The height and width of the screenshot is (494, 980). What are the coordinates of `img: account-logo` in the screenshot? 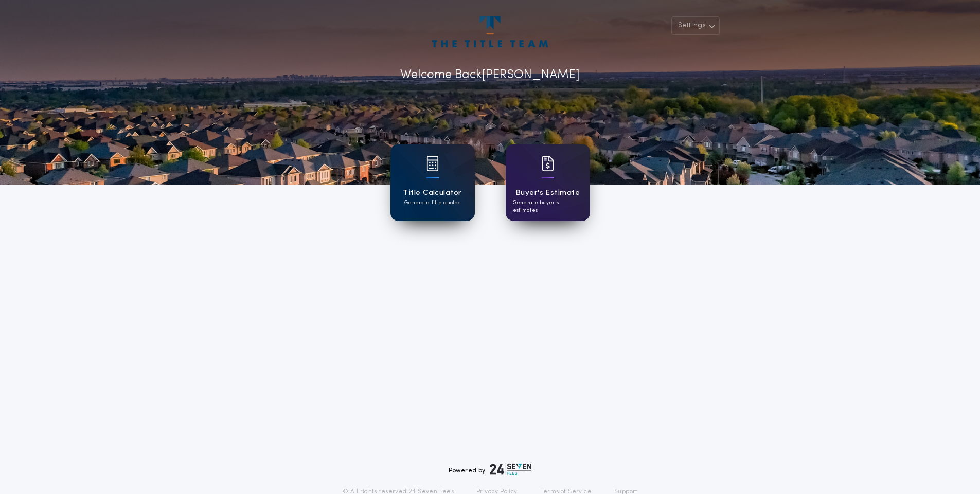 It's located at (490, 31).